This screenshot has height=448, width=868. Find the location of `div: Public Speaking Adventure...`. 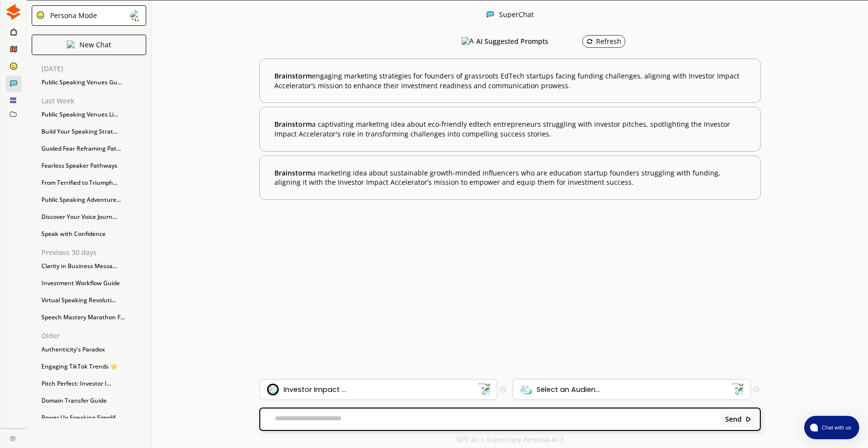

div: Public Speaking Adventure... is located at coordinates (94, 200).